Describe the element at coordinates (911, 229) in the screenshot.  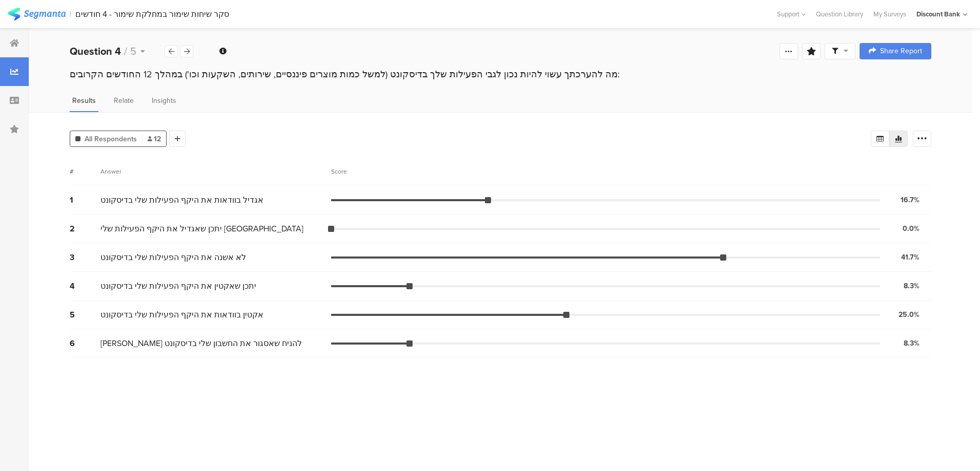
I see `div: 0.0%` at that location.